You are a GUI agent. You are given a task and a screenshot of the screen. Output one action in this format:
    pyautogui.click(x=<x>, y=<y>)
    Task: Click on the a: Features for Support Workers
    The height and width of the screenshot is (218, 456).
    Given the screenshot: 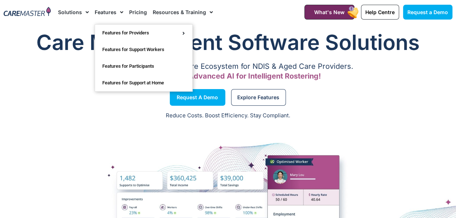 What is the action you would take?
    pyautogui.click(x=144, y=50)
    